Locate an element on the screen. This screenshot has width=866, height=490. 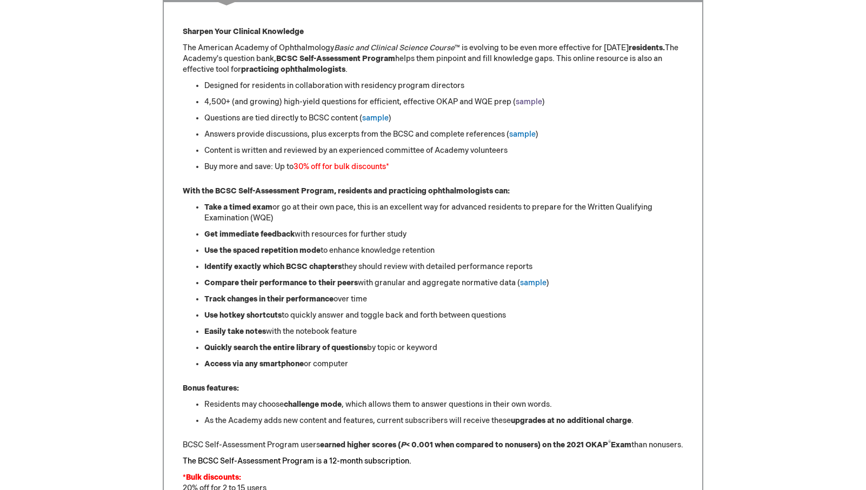
li: or computer is located at coordinates (444, 364).